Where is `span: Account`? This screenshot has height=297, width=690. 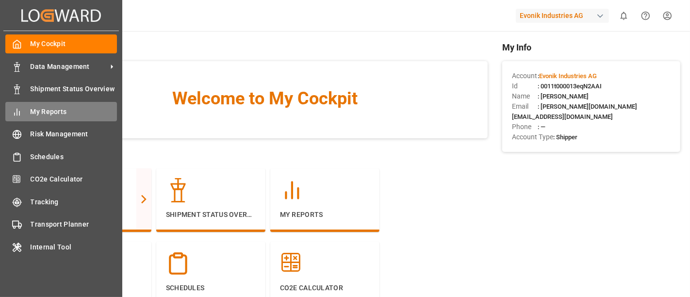 span: Account is located at coordinates (525, 76).